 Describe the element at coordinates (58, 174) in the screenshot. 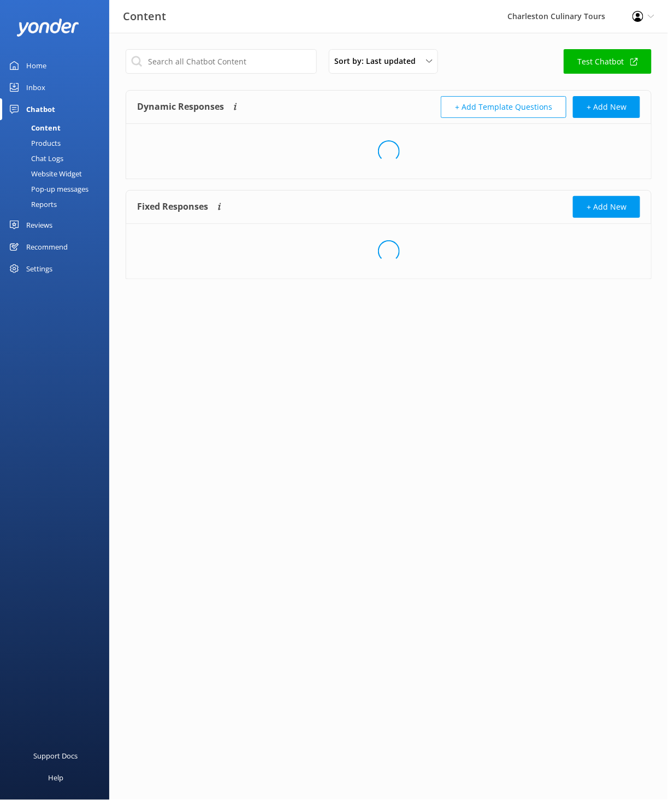

I see `a: Website Widget` at that location.